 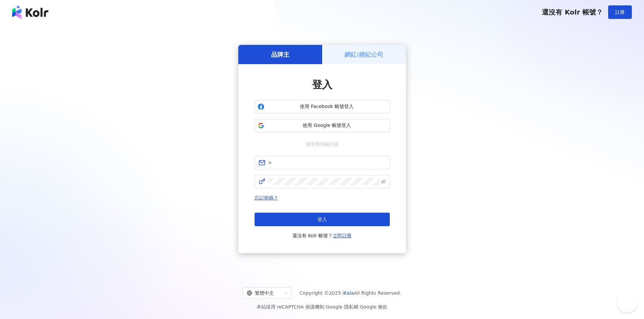 I want to click on span: 使用 Google 帳號登入, so click(x=327, y=125).